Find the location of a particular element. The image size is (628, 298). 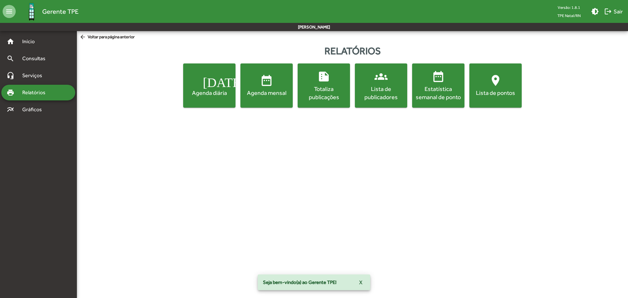

button: X is located at coordinates (361, 282).